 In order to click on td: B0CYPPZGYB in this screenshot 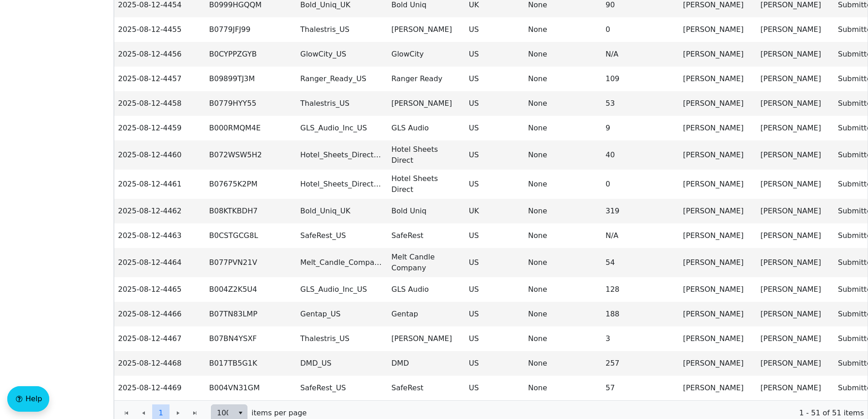, I will do `click(251, 54)`.